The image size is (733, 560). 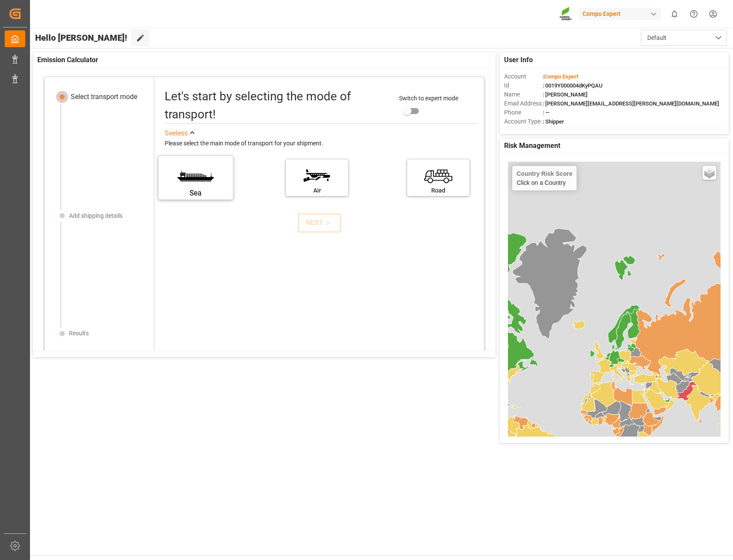 What do you see at coordinates (657, 38) in the screenshot?
I see `span: Default` at bounding box center [657, 38].